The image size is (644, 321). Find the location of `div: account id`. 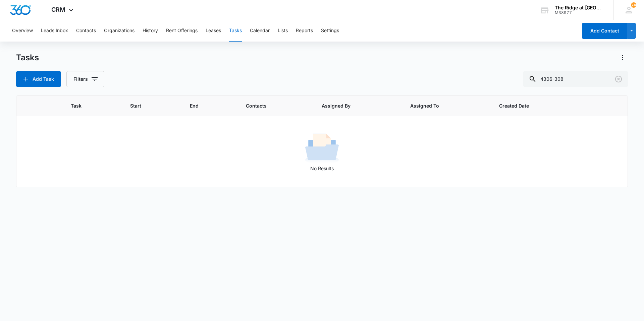

div: account id is located at coordinates (579, 13).